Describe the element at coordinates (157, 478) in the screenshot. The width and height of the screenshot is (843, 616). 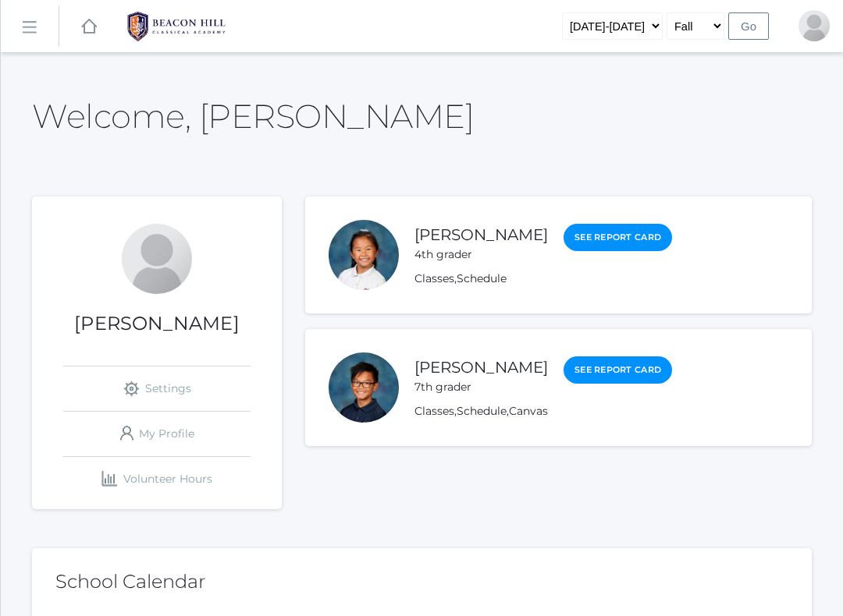
I see `a: Volunteer Hours` at that location.